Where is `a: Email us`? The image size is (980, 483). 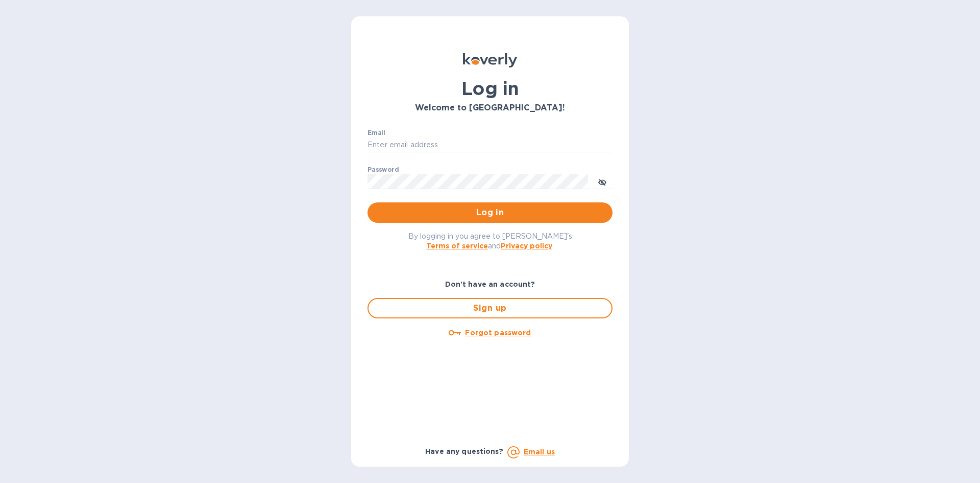
a: Email us is located at coordinates (539, 452).